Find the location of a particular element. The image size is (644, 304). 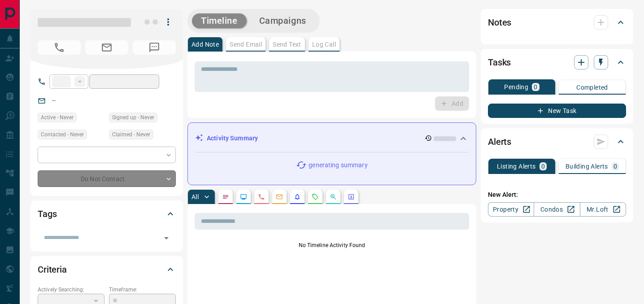

div: Activity Summary is located at coordinates (332, 139).